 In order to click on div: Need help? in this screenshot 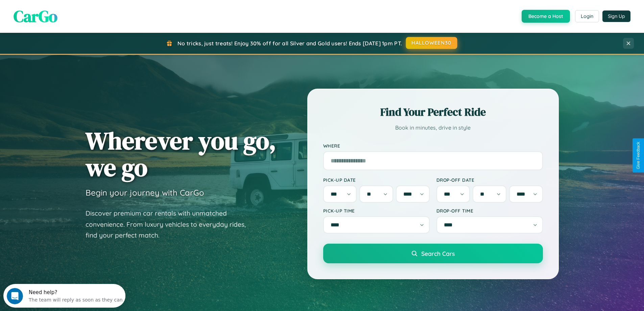, I will do `click(72, 8)`.